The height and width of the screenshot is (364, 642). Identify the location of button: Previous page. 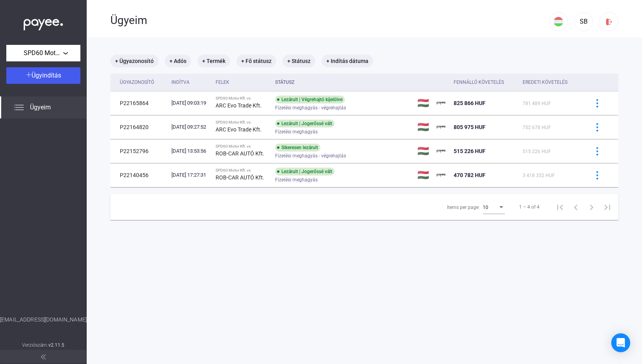
(575, 207).